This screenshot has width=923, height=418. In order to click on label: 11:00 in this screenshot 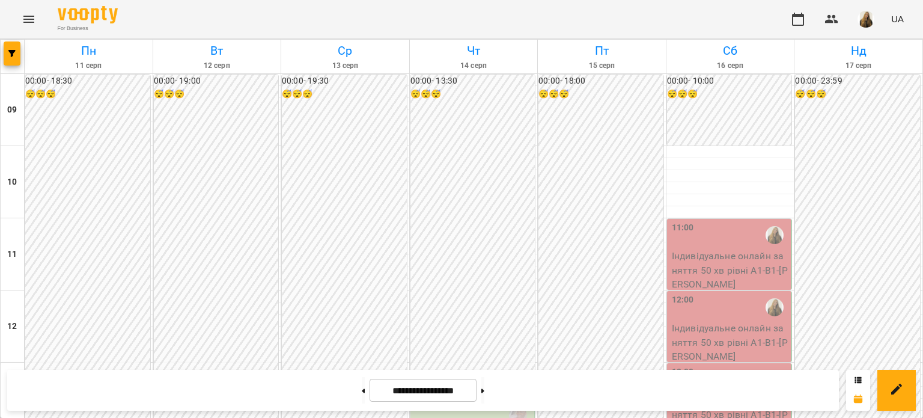, I will do `click(683, 228)`.